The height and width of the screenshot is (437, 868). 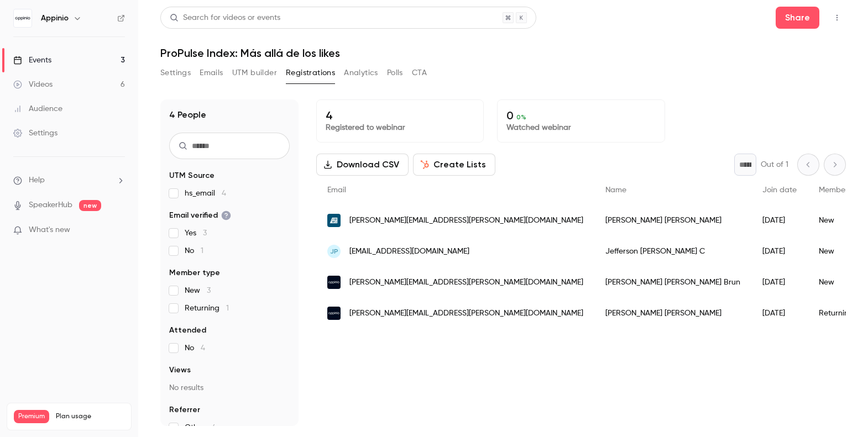 I want to click on h6: Appinio, so click(x=55, y=18).